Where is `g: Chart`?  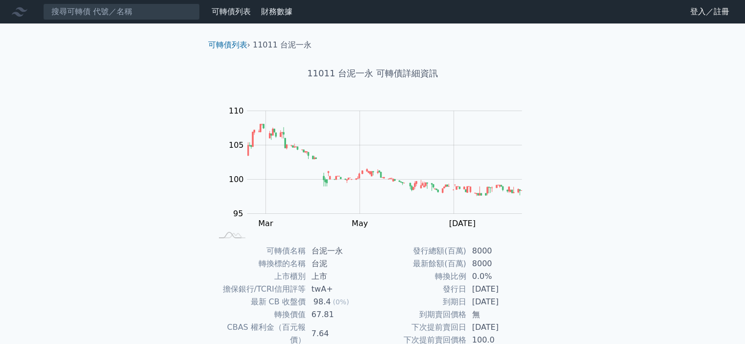
g: Chart is located at coordinates (380, 167).